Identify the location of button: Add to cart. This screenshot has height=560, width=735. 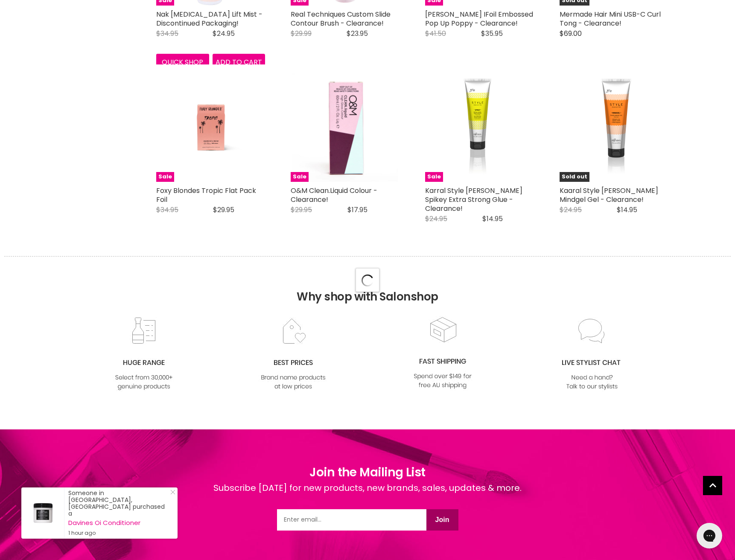
(239, 62).